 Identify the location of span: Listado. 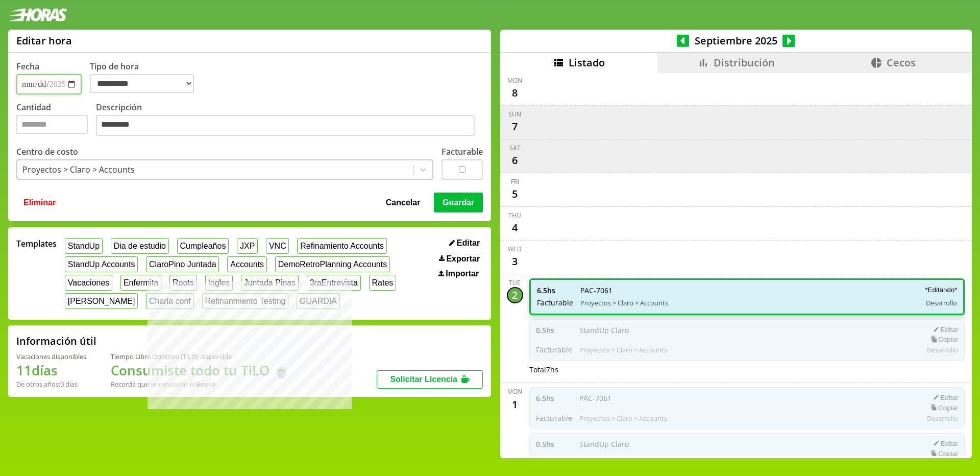
(586, 62).